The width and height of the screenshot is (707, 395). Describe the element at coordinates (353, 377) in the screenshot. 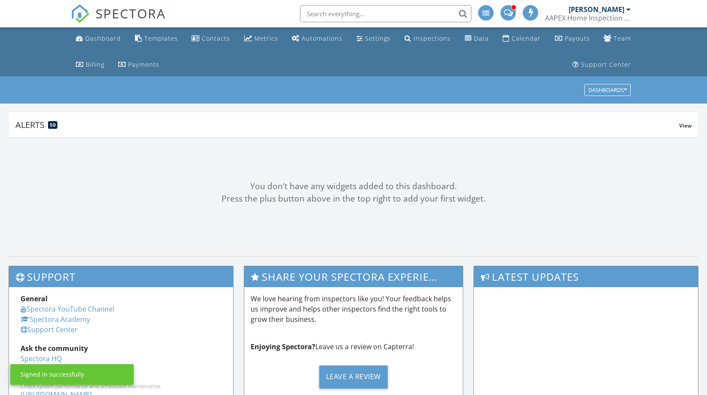

I see `a: Leave a Review` at that location.